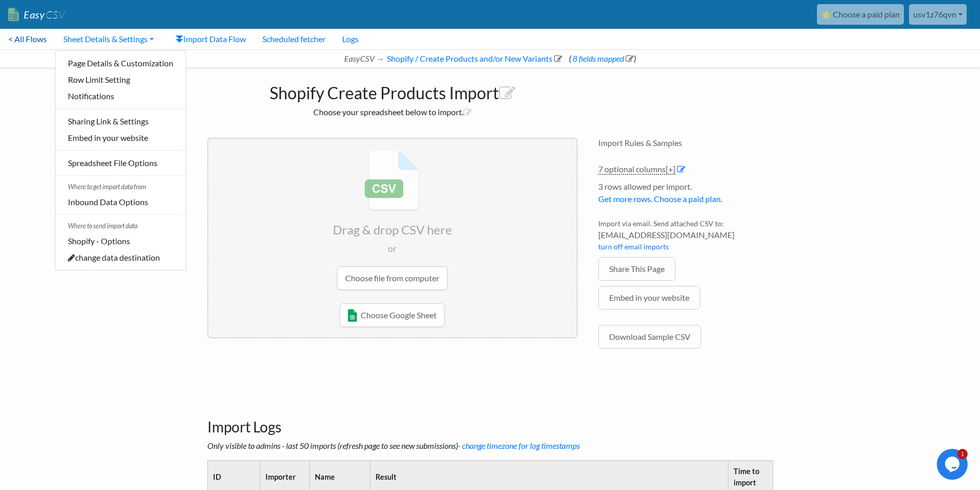 The width and height of the screenshot is (980, 490). What do you see at coordinates (686, 143) in the screenshot?
I see `h4: Import Rules & Samples` at bounding box center [686, 143].